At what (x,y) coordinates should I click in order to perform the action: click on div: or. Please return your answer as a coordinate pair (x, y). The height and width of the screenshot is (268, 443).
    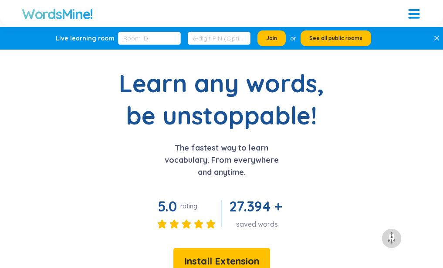
    Looking at the image, I should click on (293, 38).